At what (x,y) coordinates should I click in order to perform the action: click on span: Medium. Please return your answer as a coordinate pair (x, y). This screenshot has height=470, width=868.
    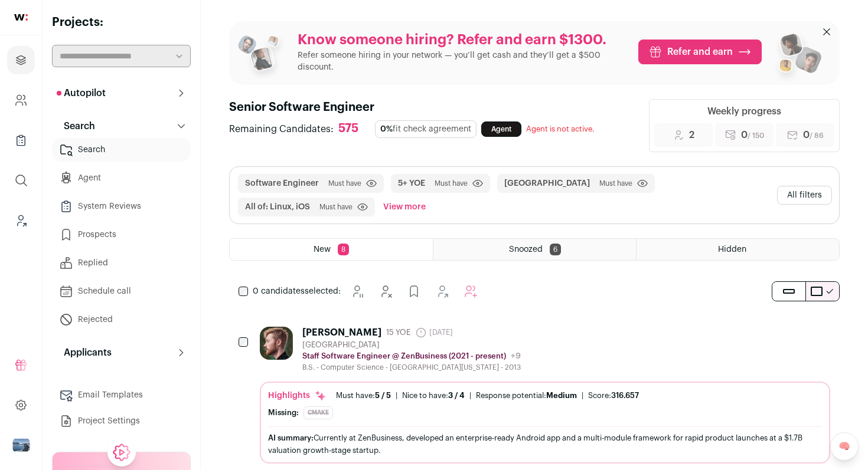
    Looking at the image, I should click on (562, 395).